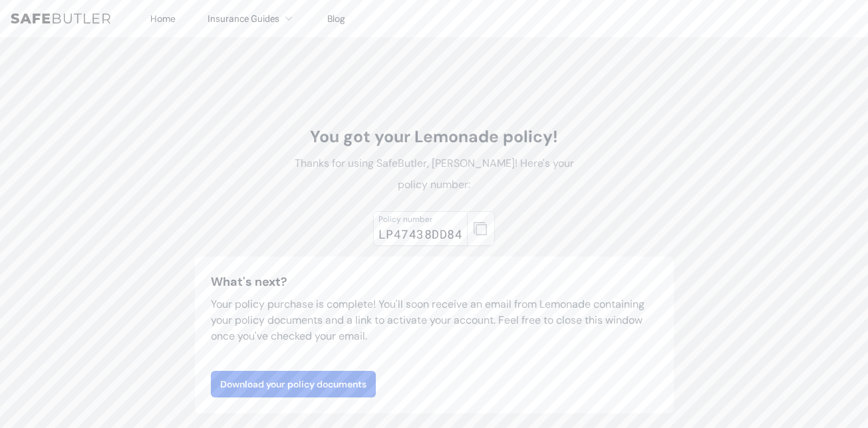 Image resolution: width=868 pixels, height=428 pixels. Describe the element at coordinates (434, 321) in the screenshot. I see `p: Your policy purchase is complete! You'll soon receive an email from Lemonade containing your poli...` at that location.